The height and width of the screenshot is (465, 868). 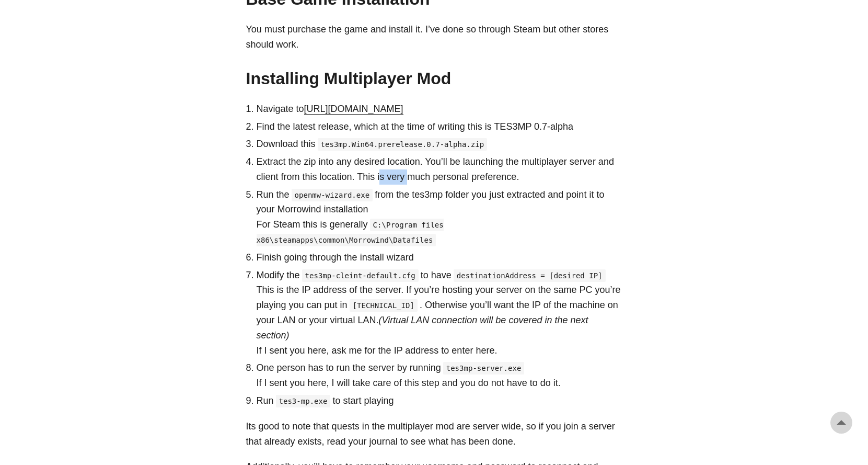 What do you see at coordinates (440, 257) in the screenshot?
I see `p: Finish going through the install wizard` at bounding box center [440, 257].